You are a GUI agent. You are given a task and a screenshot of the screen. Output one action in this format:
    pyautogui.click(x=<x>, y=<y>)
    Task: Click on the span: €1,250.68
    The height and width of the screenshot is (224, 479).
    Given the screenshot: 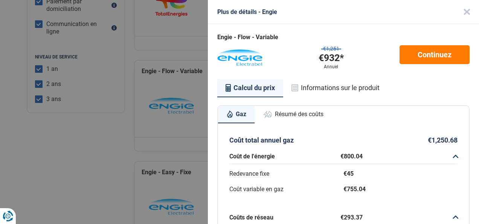 What is the action you would take?
    pyautogui.click(x=443, y=140)
    